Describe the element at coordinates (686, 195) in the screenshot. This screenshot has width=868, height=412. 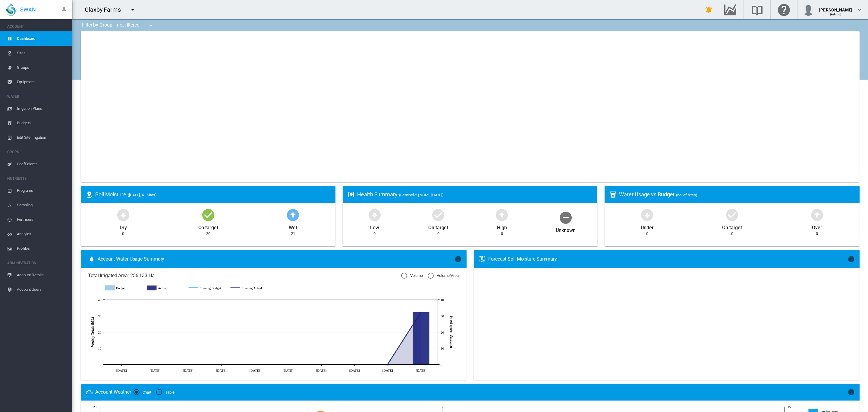
I see `span: (no. of sites)` at that location.